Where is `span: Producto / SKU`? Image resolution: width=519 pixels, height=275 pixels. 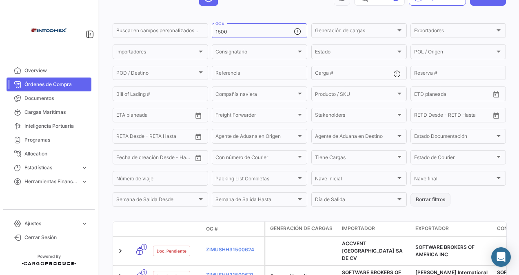 span: Producto / SKU is located at coordinates (355, 95).